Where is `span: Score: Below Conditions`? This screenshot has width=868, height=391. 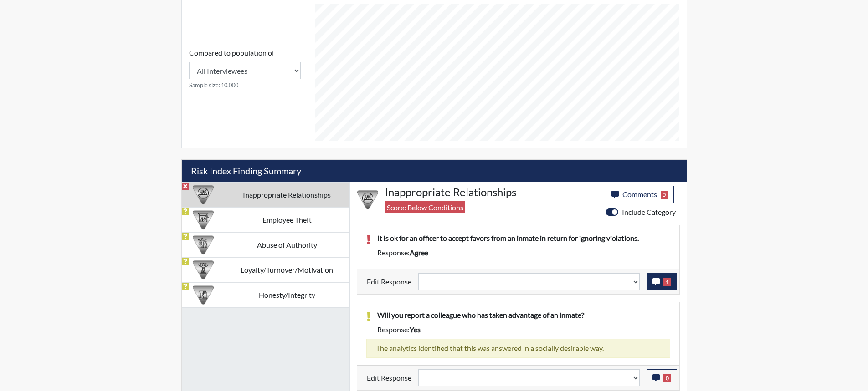
span: Score: Below Conditions is located at coordinates (425, 207).